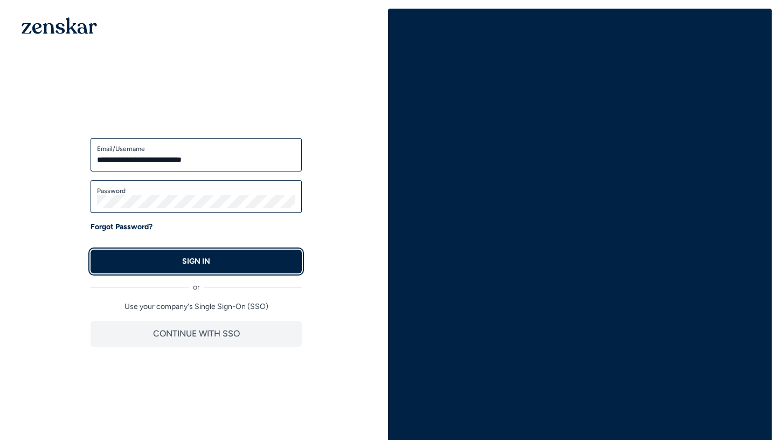  I want to click on p: Forgot Password?, so click(121, 227).